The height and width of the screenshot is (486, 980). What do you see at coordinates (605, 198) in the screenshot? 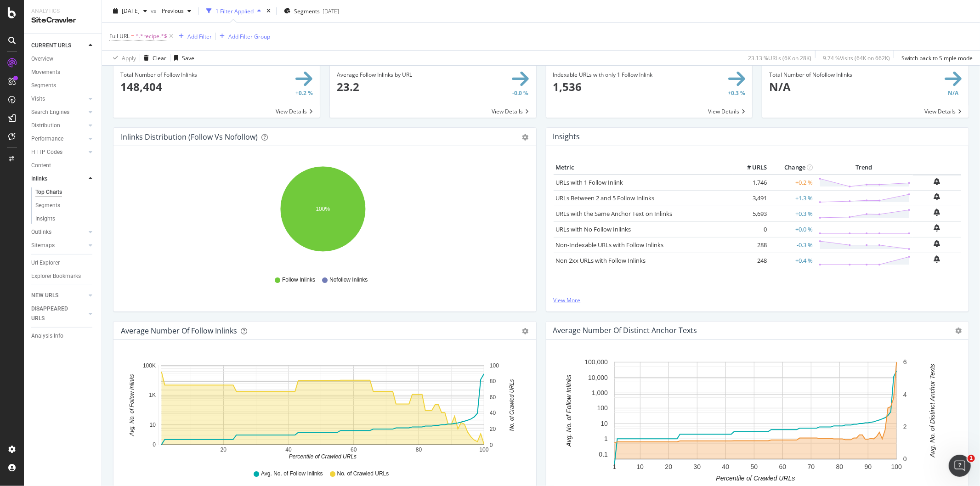
I see `a: URLs Between 2 and 5 Follow Inlinks` at bounding box center [605, 198].